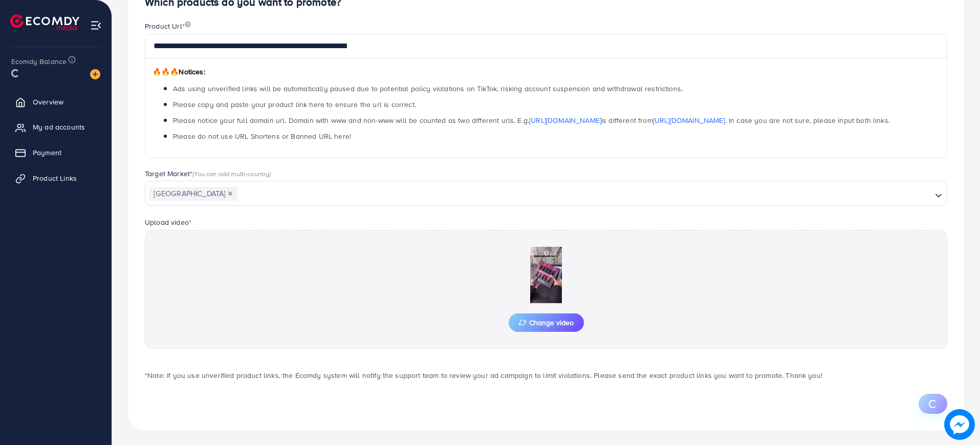 The width and height of the screenshot is (980, 445). Describe the element at coordinates (208, 173) in the screenshot. I see `label: Target Market` at that location.